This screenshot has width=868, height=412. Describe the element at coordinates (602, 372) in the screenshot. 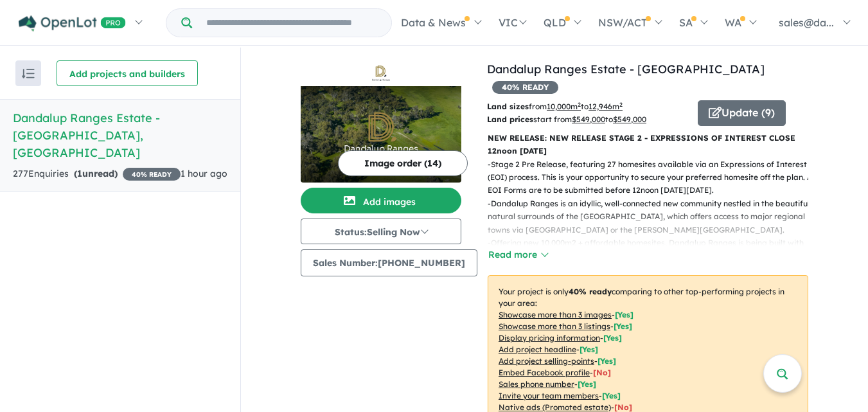

I see `span: [ No ]` at that location.